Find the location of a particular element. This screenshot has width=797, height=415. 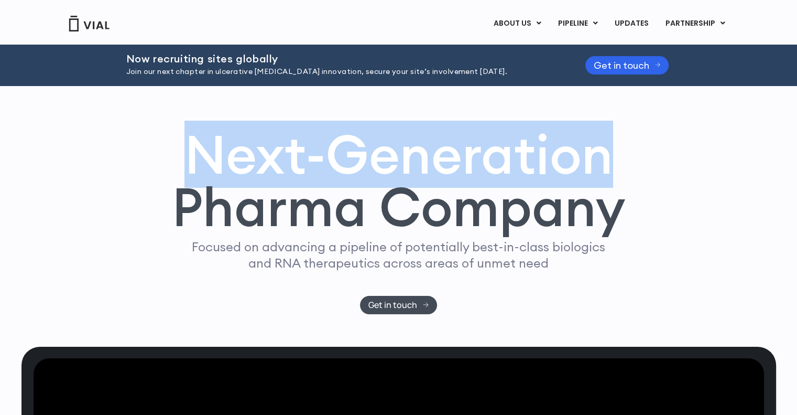

h1: Next-Generation Pharma Company is located at coordinates (399, 181).